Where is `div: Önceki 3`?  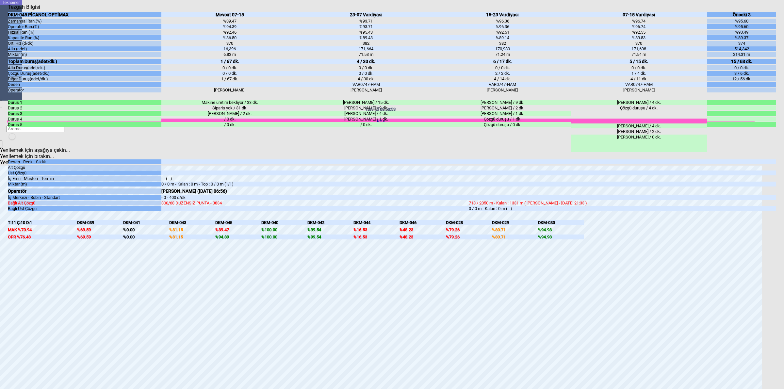
div: Önceki 3 is located at coordinates (741, 15).